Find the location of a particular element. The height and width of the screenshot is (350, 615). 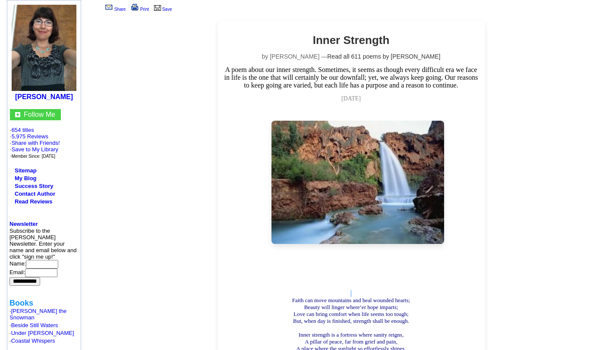

a: My Blog is located at coordinates (25, 178).